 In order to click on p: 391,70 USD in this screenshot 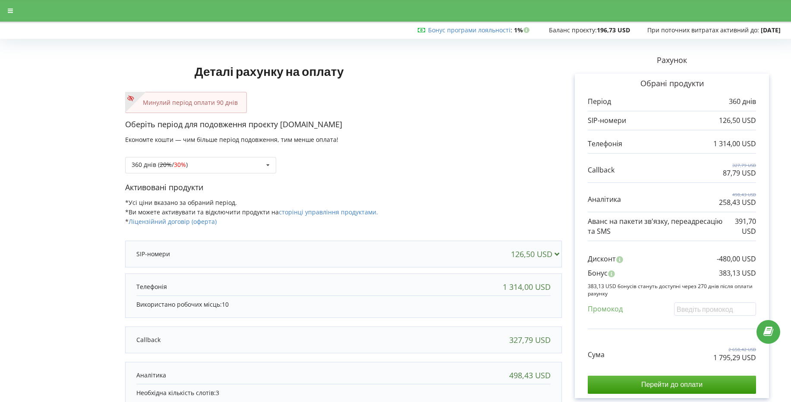, I will do `click(740, 226)`.